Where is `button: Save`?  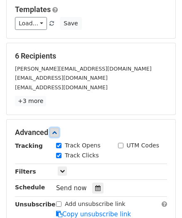
button: Save is located at coordinates (71, 23).